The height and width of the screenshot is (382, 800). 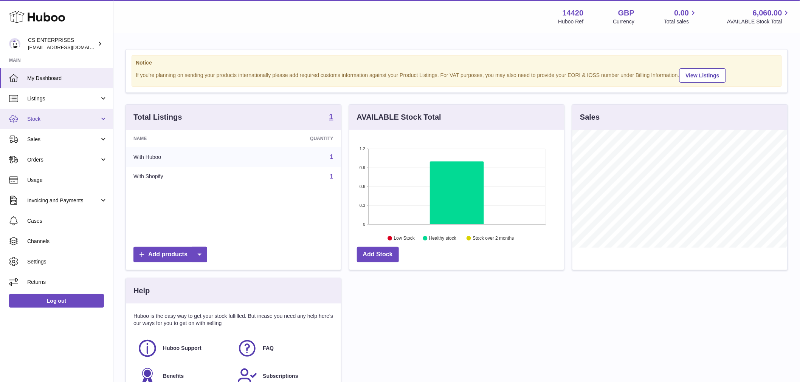 What do you see at coordinates (63, 119) in the screenshot?
I see `span: Stock` at bounding box center [63, 119].